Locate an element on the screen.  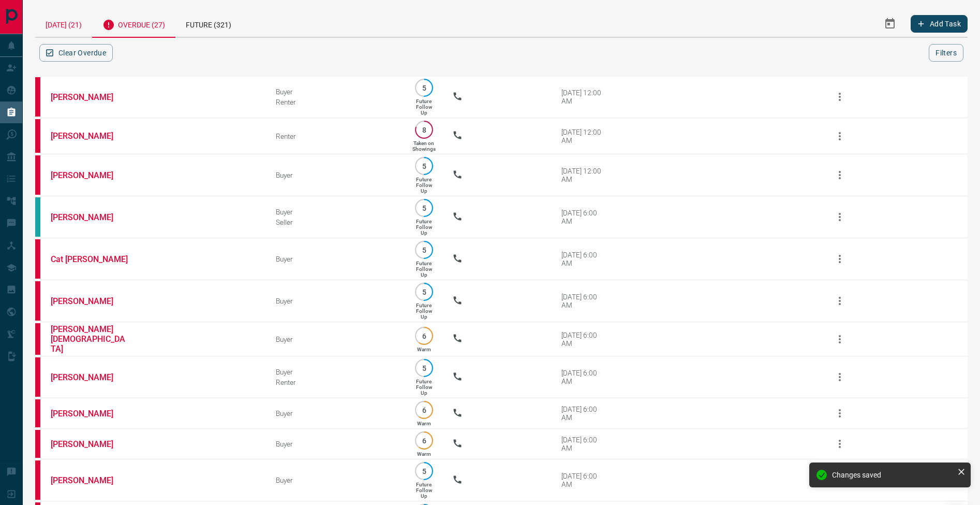
button: Add Task is located at coordinates (939, 24).